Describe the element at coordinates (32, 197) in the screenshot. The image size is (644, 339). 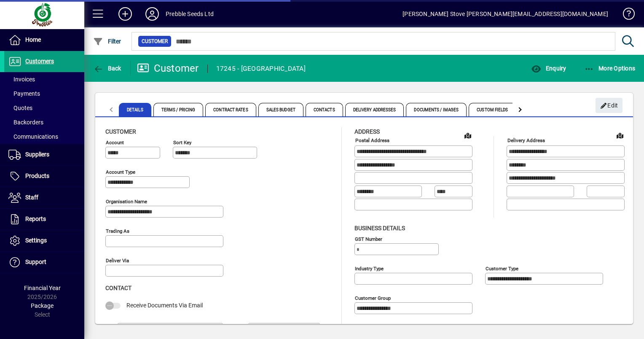
I see `span: Staff` at that location.